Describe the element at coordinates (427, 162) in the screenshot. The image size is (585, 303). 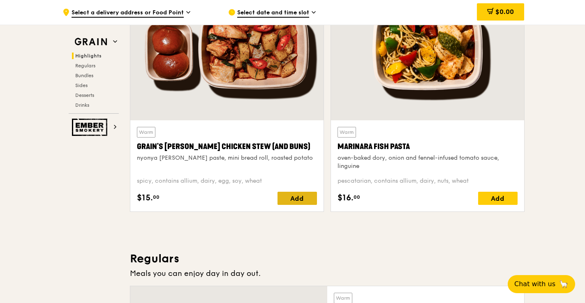
I see `div: oven-baked dory, onion and fennel-infused tomato sauce, linguine` at that location.